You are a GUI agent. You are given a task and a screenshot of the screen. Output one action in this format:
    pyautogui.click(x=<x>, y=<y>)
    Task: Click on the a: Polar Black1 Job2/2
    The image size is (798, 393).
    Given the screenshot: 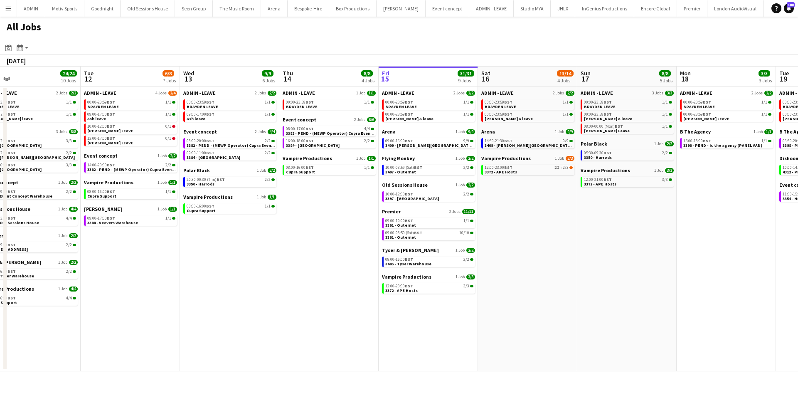 What is the action you would take?
    pyautogui.click(x=230, y=170)
    